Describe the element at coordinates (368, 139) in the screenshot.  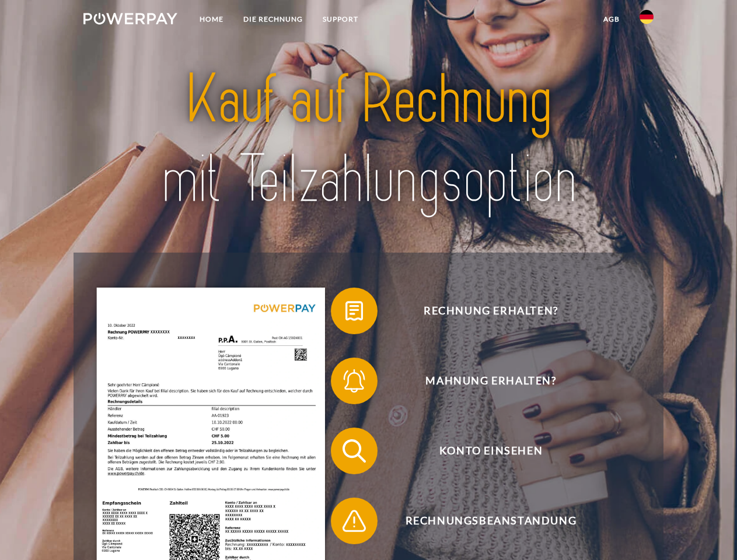
I see `img: title-powerpay_de.svg` at that location.